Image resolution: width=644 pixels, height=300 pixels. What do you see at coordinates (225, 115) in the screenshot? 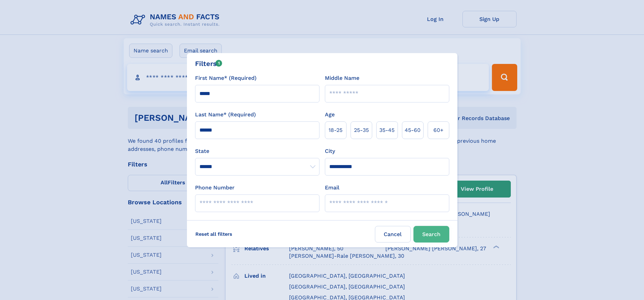
I see `label: Last Name* (Required)` at bounding box center [225, 115].